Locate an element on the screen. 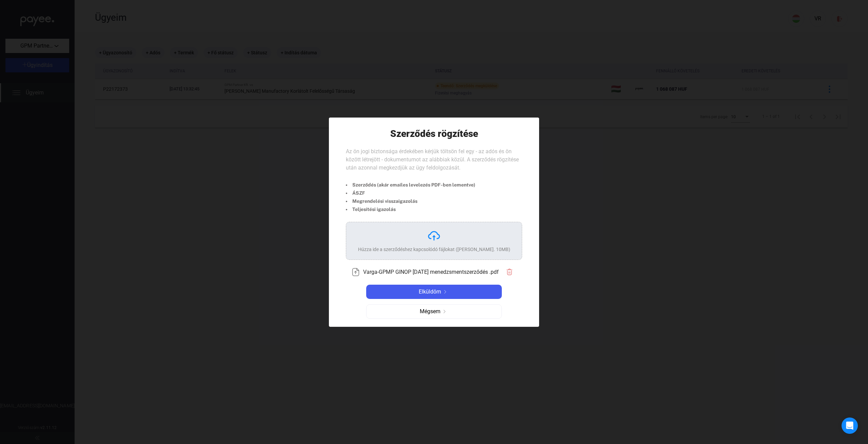 This screenshot has width=868, height=444. button: trash-red is located at coordinates (509, 271).